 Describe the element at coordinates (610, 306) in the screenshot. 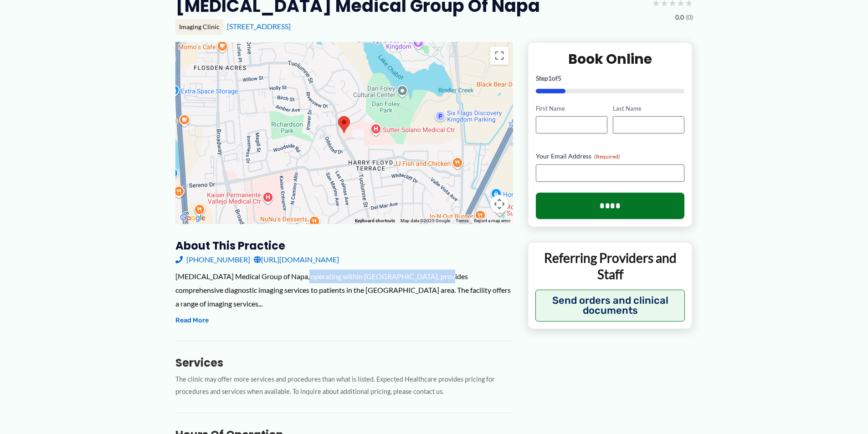

I see `button: Send orders and clinical documents` at that location.